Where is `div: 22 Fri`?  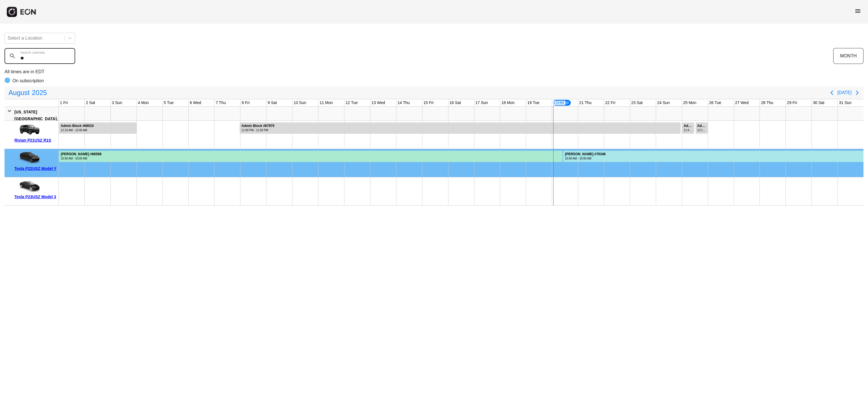
div: 22 Fri is located at coordinates (611, 102).